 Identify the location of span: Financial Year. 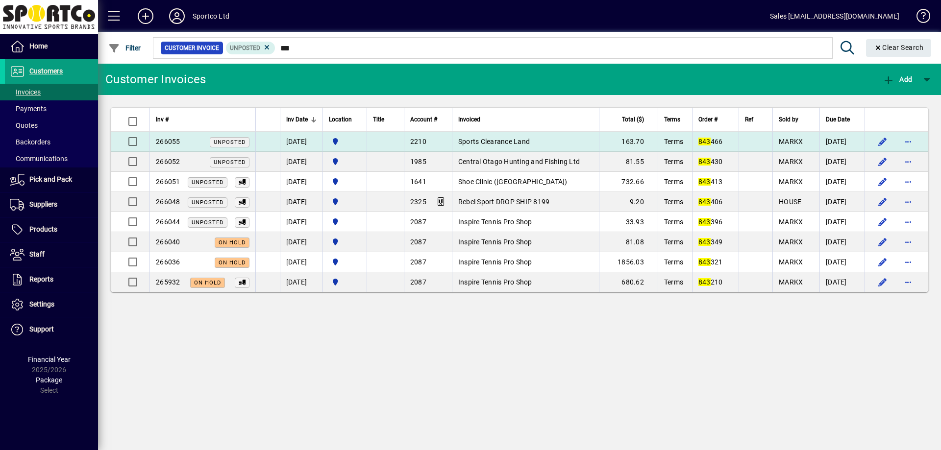
(49, 360).